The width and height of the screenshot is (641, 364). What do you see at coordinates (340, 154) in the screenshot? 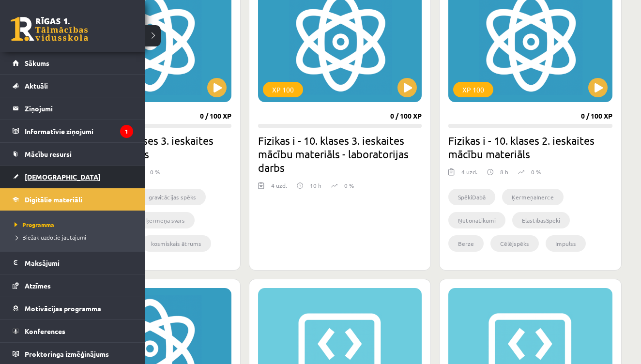
I see `h2: Fizikas i - 10. klases 3. ieskaites mācību materiāls - laboratorijas darbs` at bounding box center [340, 154].